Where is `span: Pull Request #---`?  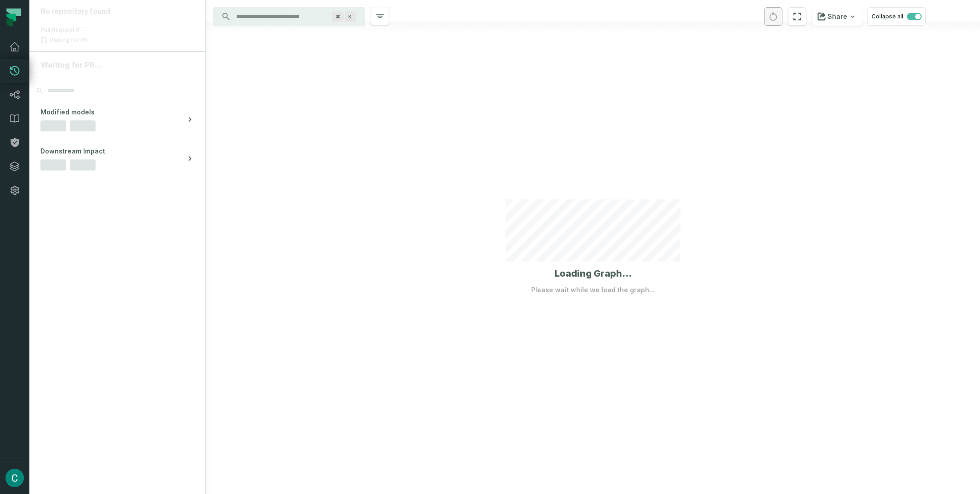
span: Pull Request #--- is located at coordinates (63, 29).